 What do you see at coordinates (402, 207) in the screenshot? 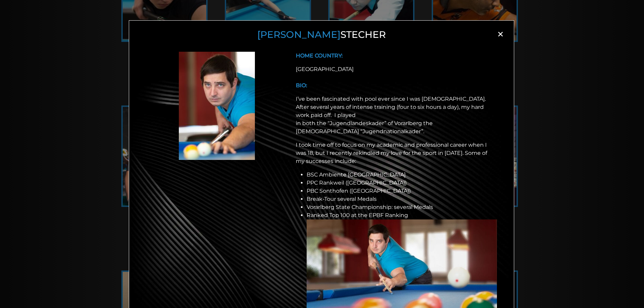
I see `li: Vorarlberg State Championship: several Medals` at bounding box center [402, 207].